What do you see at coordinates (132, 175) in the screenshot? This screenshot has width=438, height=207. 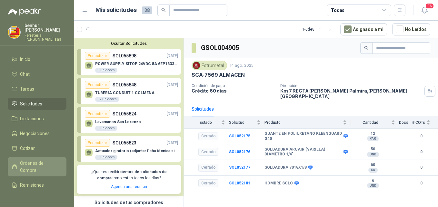 I see `b: cientos de solicitudes de compra` at bounding box center [132, 175].